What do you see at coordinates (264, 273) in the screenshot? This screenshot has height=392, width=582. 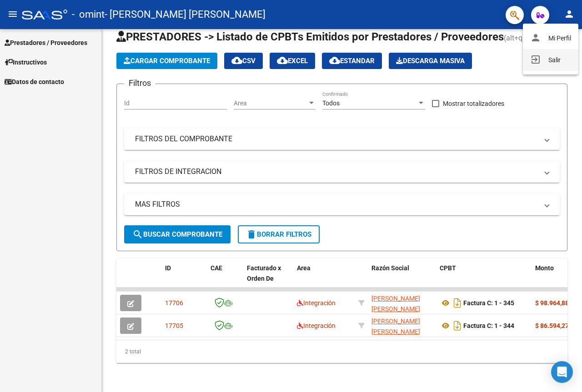 I see `span: Facturado x Orden De` at bounding box center [264, 273].